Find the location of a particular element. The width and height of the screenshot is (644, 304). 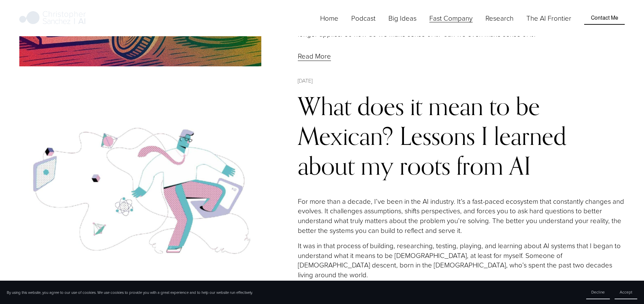

button: Decline is located at coordinates (598, 292).